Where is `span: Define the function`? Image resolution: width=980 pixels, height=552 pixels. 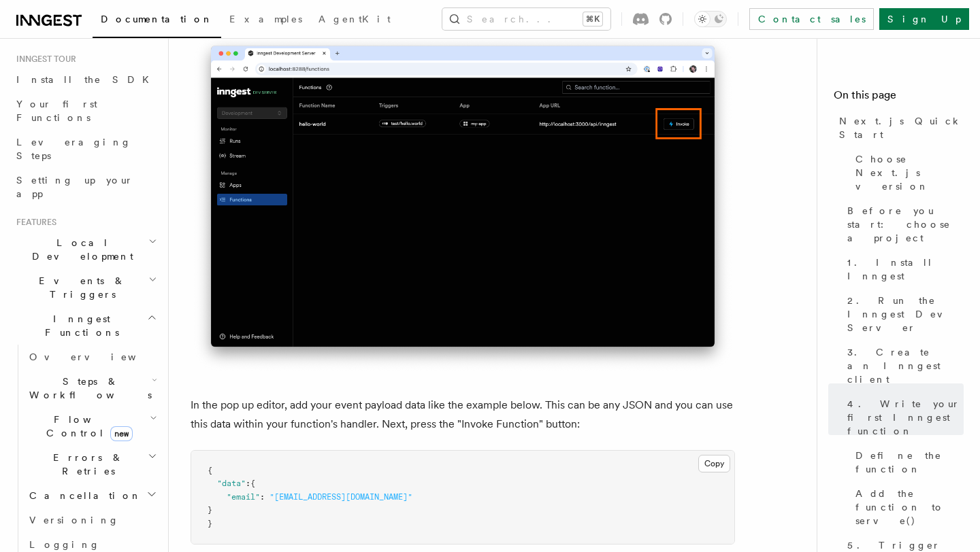
span: Define the function is located at coordinates (909, 463).